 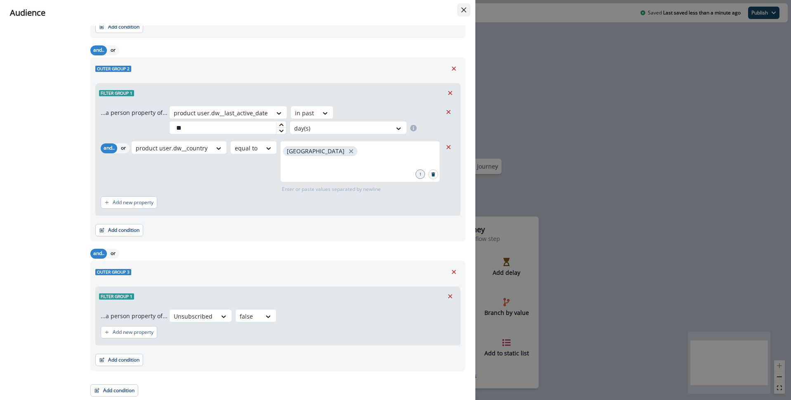 What do you see at coordinates (113, 69) in the screenshot?
I see `span: Outer group 2` at bounding box center [113, 69].